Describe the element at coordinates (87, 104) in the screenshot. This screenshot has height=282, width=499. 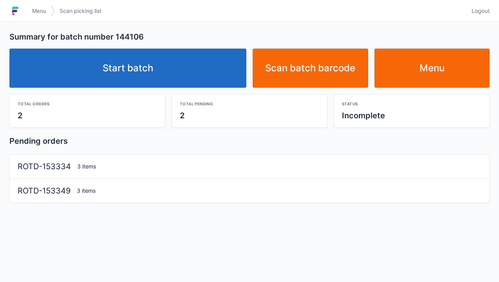
I see `div: Total orders` at that location.